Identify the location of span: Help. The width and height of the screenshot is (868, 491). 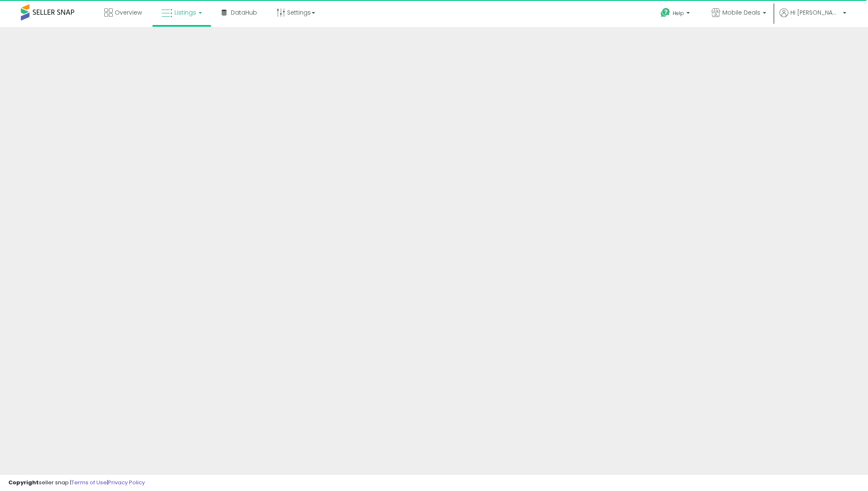
(679, 13).